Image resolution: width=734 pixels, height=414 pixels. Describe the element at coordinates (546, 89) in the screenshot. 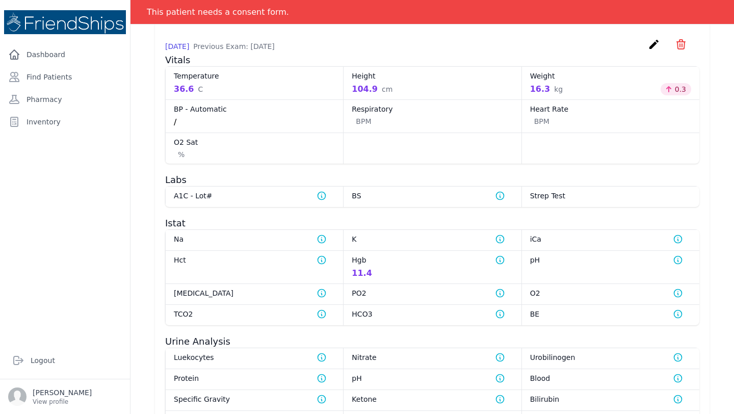

I see `div: 16.3` at that location.